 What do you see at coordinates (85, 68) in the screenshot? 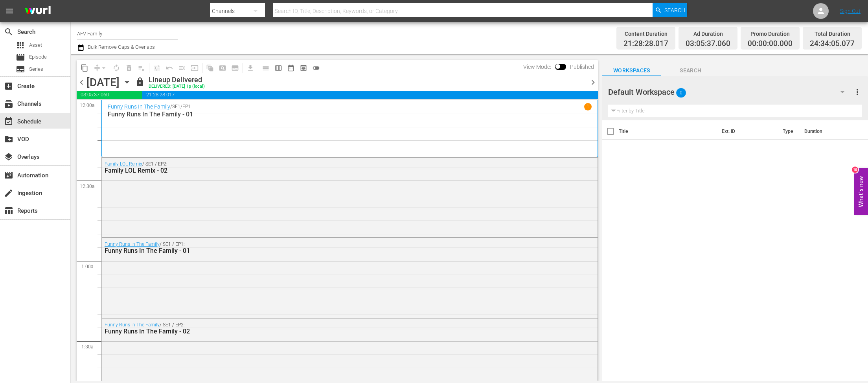
I see `span: content_copy` at bounding box center [85, 68].